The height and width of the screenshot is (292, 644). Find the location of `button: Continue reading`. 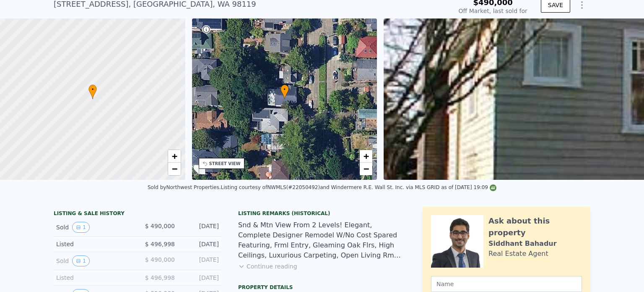

button: Continue reading is located at coordinates (267, 266).